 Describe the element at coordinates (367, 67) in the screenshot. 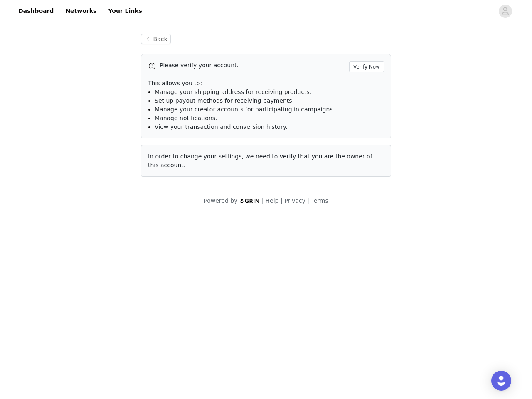

I see `button: Verify Now` at that location.